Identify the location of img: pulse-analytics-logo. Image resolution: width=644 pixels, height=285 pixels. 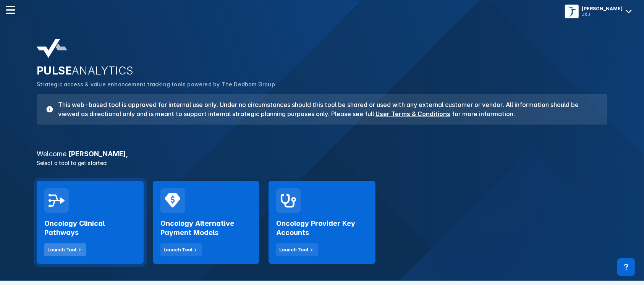
(52, 48).